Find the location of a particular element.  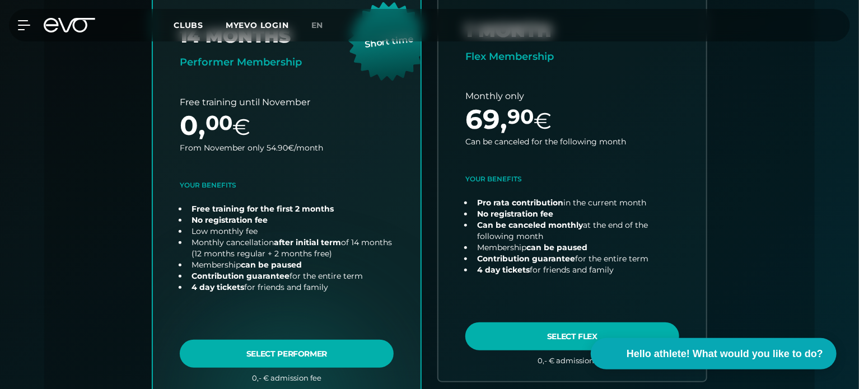

font: MYEVO LOGIN is located at coordinates (257, 25).